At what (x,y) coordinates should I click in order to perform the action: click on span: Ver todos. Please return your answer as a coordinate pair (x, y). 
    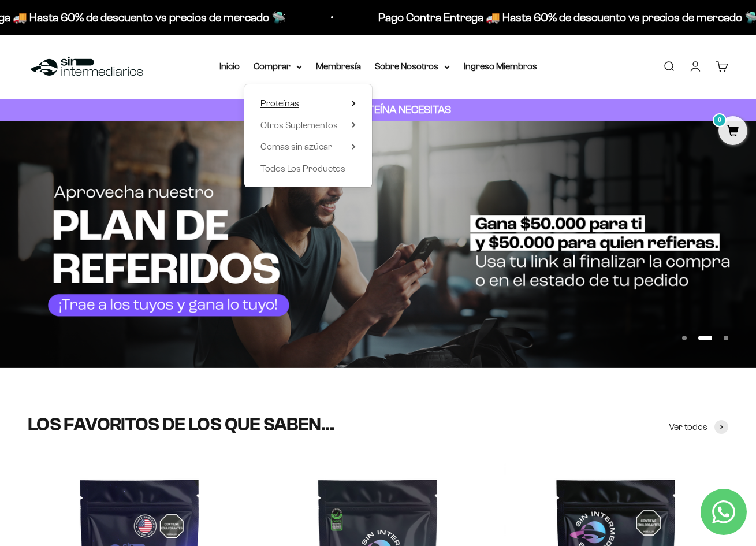
    Looking at the image, I should click on (688, 427).